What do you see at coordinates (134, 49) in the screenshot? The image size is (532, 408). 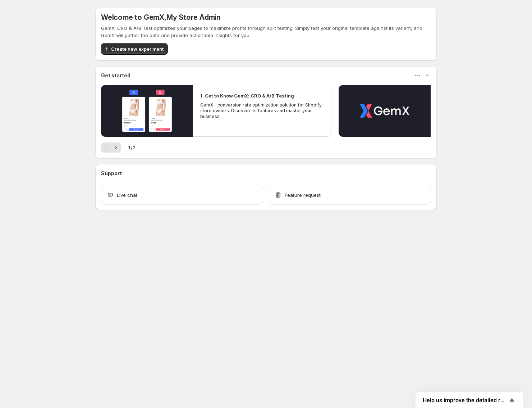 I see `button: Create new experiment` at bounding box center [134, 49].